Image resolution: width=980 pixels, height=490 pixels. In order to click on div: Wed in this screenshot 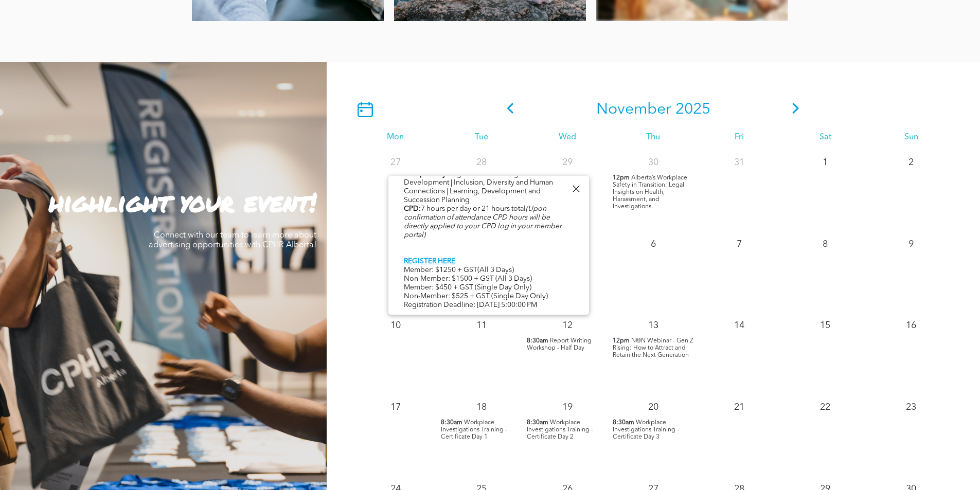, I will do `click(567, 137)`.